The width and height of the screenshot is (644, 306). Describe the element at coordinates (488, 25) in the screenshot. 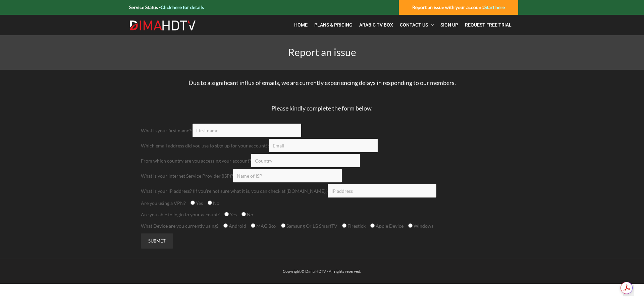

I see `span: Request Free Trial` at that location.